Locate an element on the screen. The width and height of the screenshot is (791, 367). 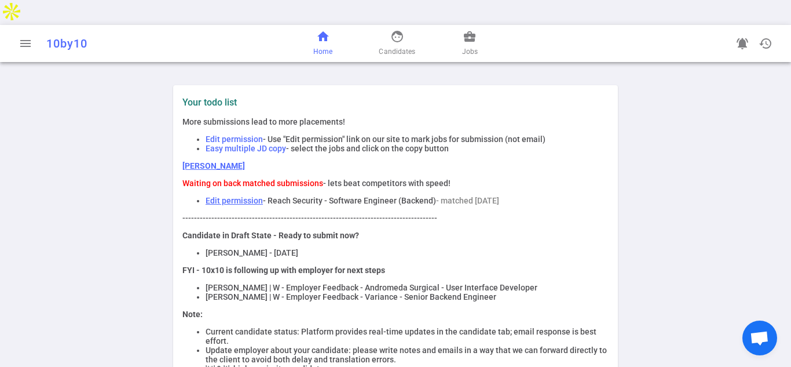
span: Easy multiple JD copy is located at coordinates (246, 148).